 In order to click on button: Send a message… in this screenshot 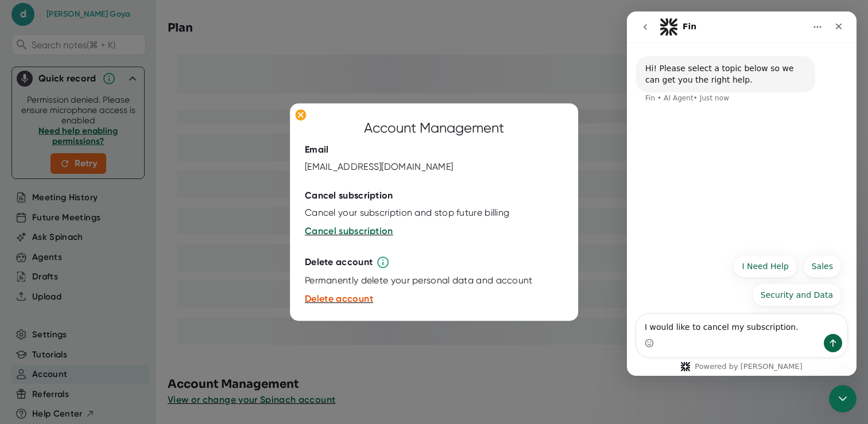, I will do `click(206, 332)`.